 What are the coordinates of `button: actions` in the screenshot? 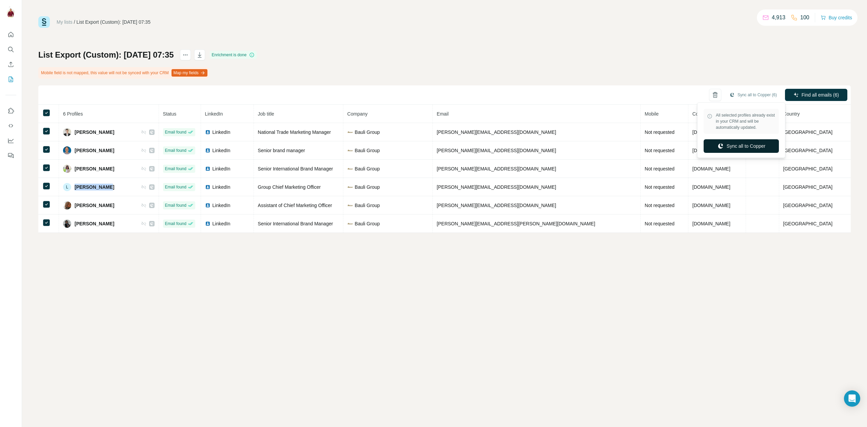 It's located at (185, 55).